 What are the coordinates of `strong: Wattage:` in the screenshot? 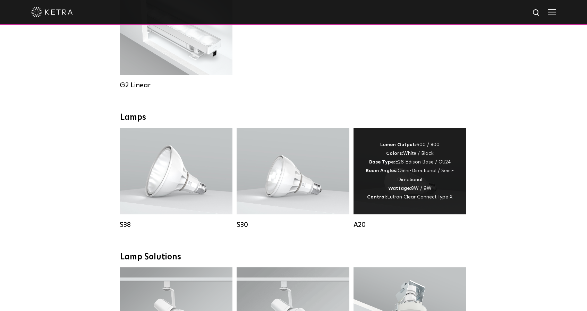 It's located at (399, 189).